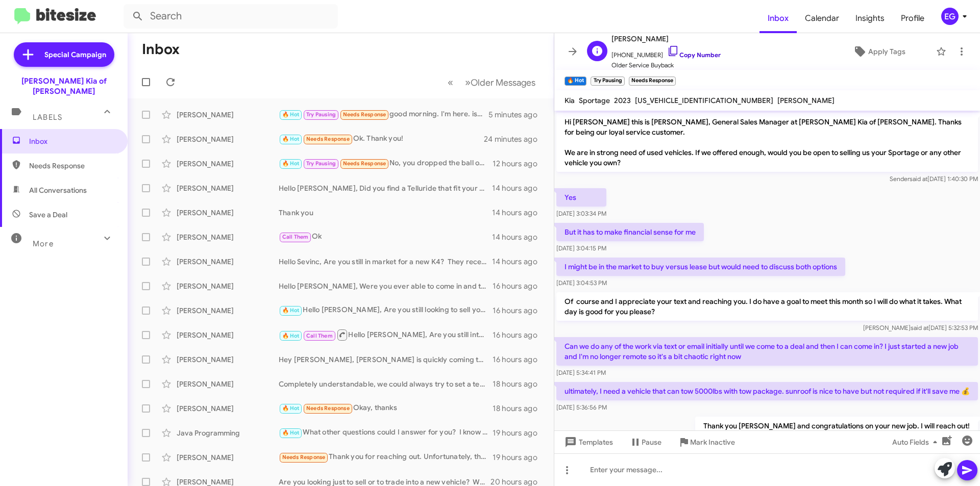 The height and width of the screenshot is (486, 980). What do you see at coordinates (587, 442) in the screenshot?
I see `span: Templates` at bounding box center [587, 442].